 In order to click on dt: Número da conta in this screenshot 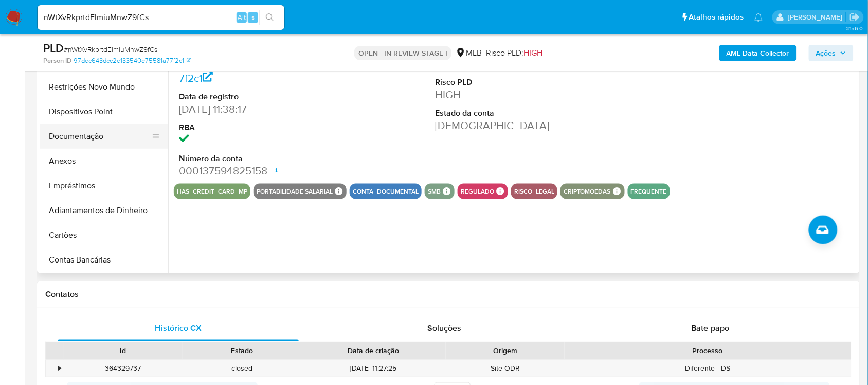, I will do `click(259, 159)`.